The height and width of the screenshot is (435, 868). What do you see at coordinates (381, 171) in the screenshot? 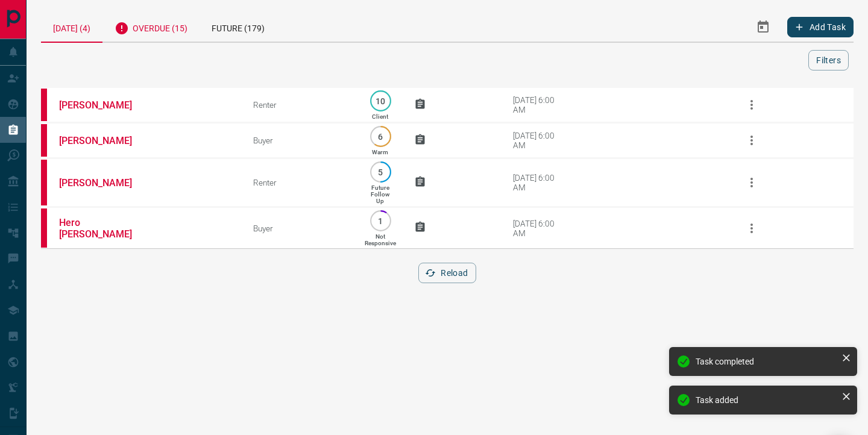
I see `p: 5` at bounding box center [381, 171].